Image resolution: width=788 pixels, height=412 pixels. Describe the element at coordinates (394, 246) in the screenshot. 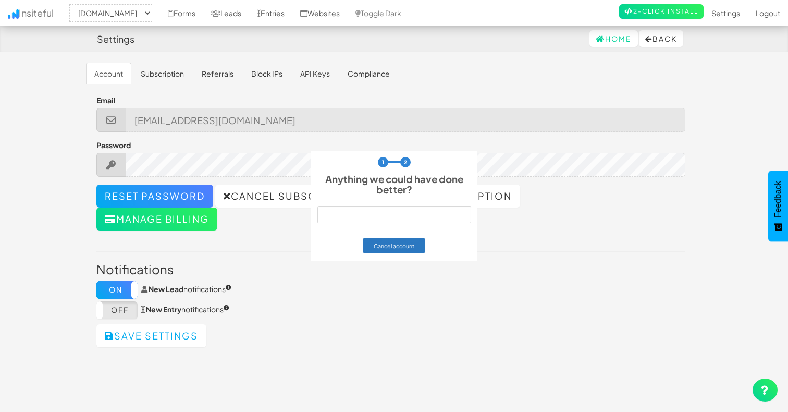

I see `button: Cancel account` at that location.